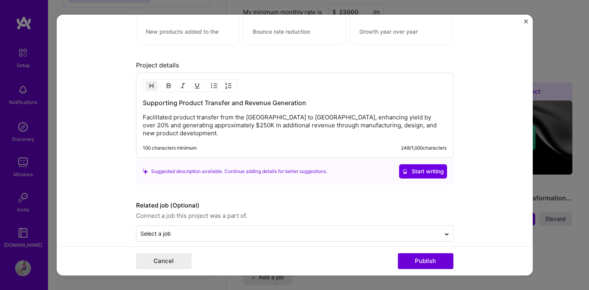  I want to click on button: Close, so click(526, 23).